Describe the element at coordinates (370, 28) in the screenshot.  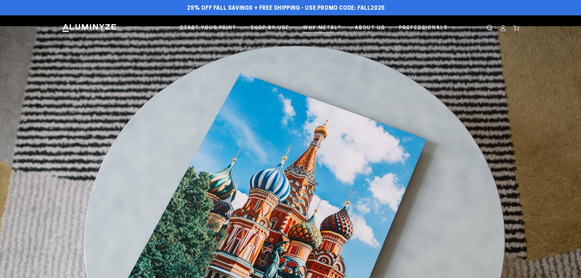
I see `span: About Us` at that location.